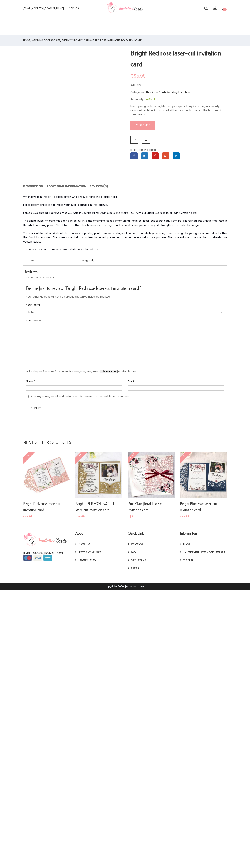 The height and width of the screenshot is (868, 250). Describe the element at coordinates (51, 296) in the screenshot. I see `span: Your email address will not be published.` at that location.